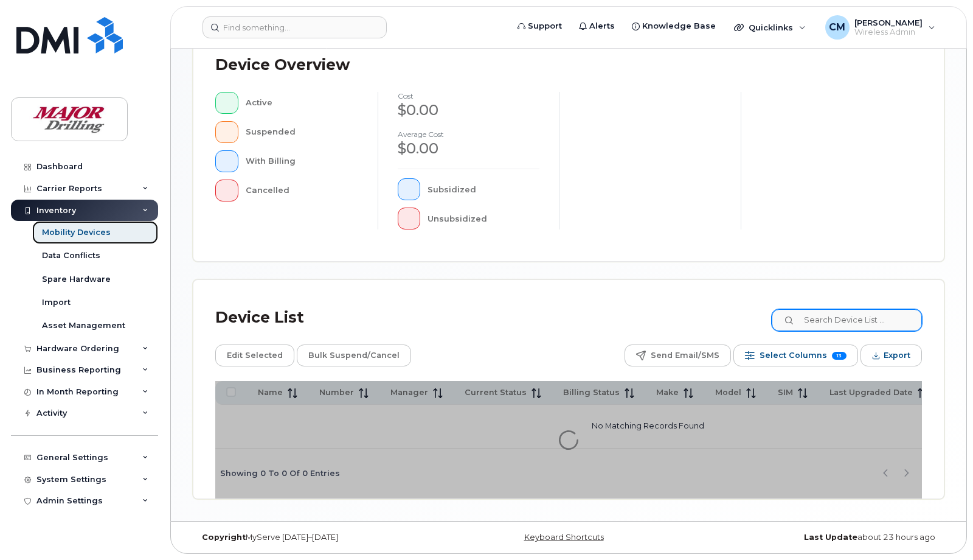 The image size is (973, 560). What do you see at coordinates (224, 537) in the screenshot?
I see `strong: Copyright` at bounding box center [224, 537].